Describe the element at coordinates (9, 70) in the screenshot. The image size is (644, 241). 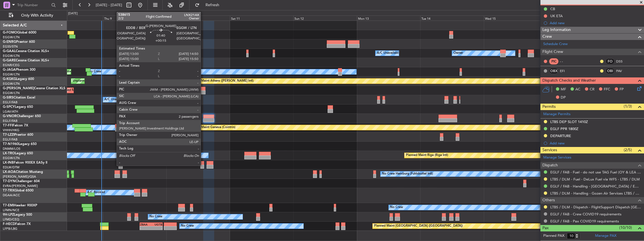
I see `span: G-JAGA` at that location.